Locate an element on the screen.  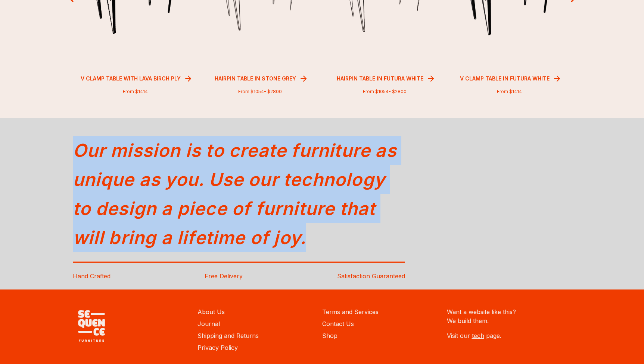
a: Contact Us is located at coordinates (338, 324).